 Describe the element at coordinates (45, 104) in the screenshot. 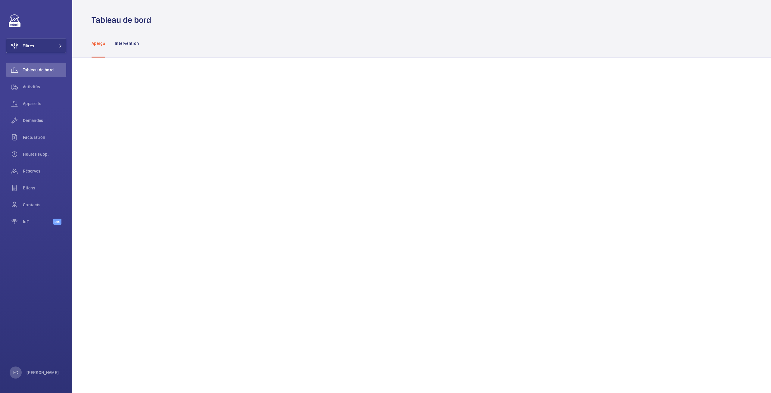

I see `span: Appareils` at that location.